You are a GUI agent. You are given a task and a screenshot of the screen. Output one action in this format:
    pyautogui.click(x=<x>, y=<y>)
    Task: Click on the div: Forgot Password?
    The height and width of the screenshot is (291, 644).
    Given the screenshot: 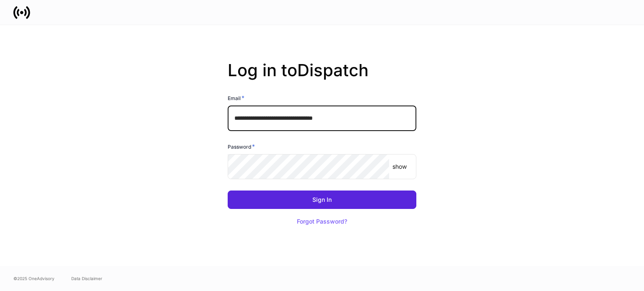 What is the action you would take?
    pyautogui.click(x=322, y=222)
    